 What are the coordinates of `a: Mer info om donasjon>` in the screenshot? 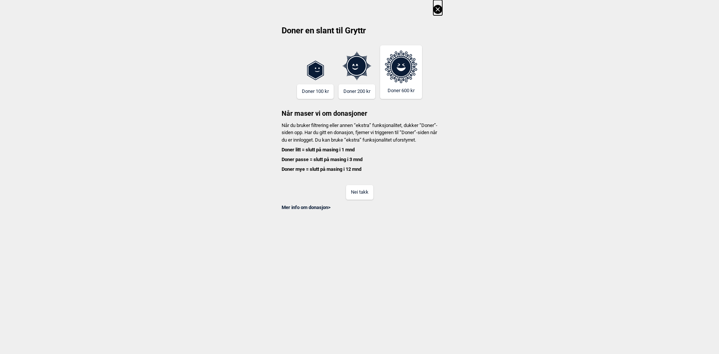 It's located at (306, 207).